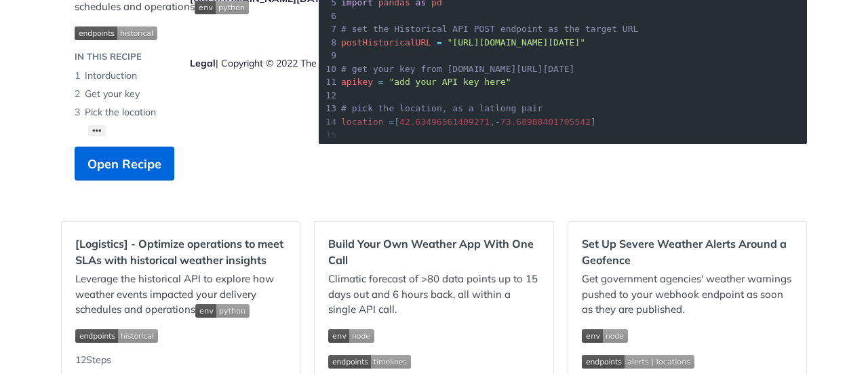 Image resolution: width=868 pixels, height=374 pixels. What do you see at coordinates (108, 57) in the screenshot?
I see `div: IN THIS RECIPE` at bounding box center [108, 57].